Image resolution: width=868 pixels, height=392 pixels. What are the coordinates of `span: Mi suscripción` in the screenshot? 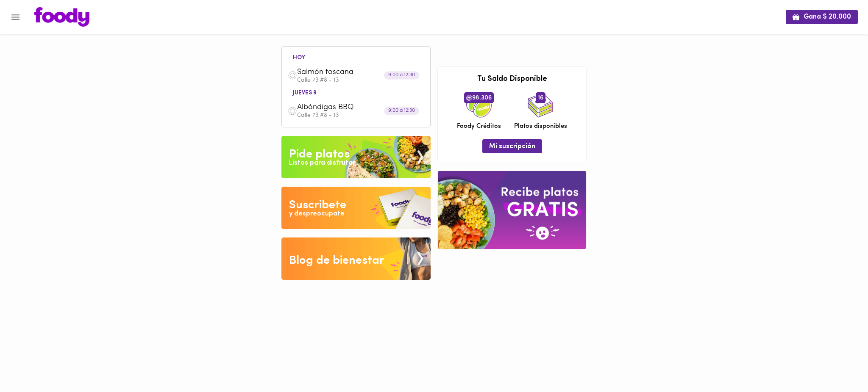 It's located at (512, 146).